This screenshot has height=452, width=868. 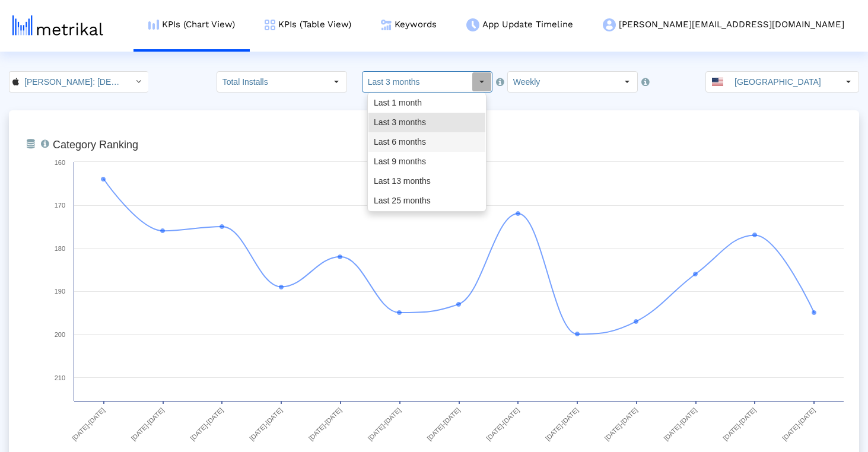 What do you see at coordinates (60, 335) in the screenshot?
I see `text: 200` at bounding box center [60, 335].